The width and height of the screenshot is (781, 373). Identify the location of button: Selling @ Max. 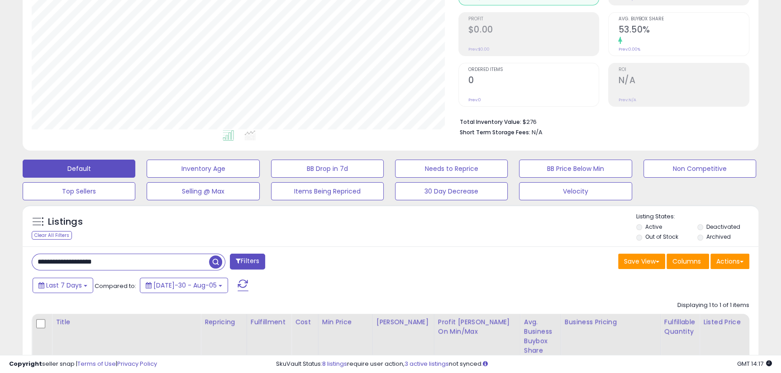
(203, 191).